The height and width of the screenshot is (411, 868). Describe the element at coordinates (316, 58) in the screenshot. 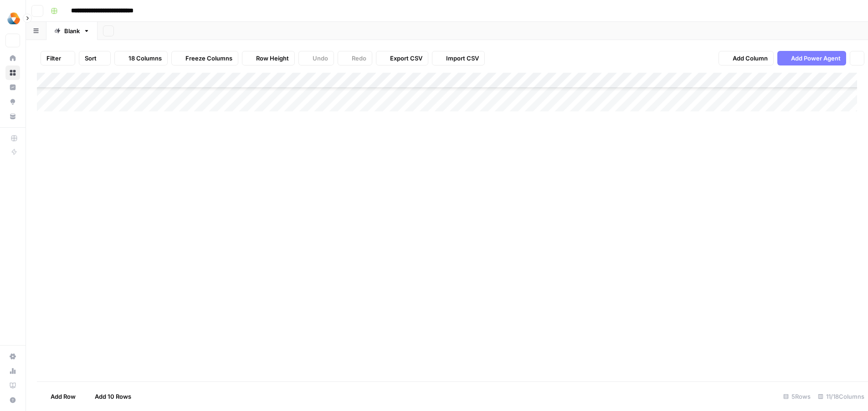

I see `button: Undo` at that location.